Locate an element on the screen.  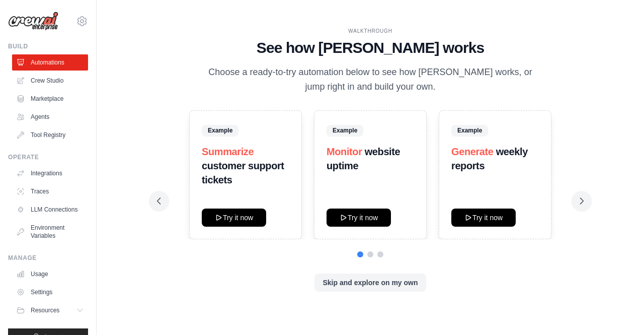
a: LLM Connections is located at coordinates (50, 210).